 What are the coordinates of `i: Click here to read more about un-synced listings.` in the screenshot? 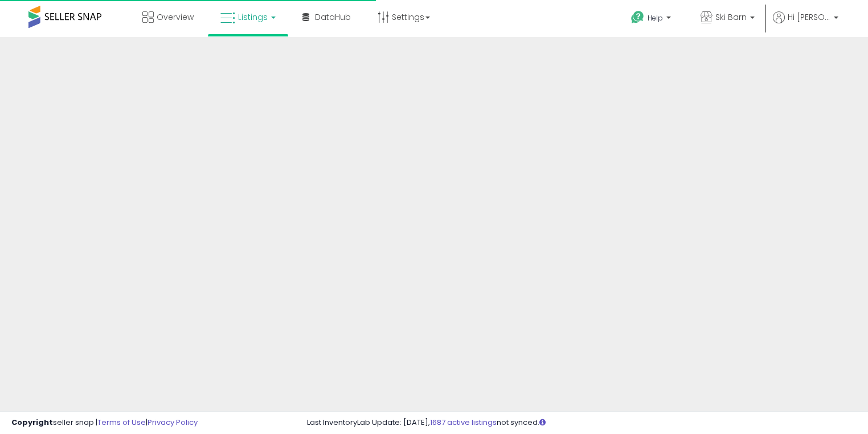 It's located at (542, 422).